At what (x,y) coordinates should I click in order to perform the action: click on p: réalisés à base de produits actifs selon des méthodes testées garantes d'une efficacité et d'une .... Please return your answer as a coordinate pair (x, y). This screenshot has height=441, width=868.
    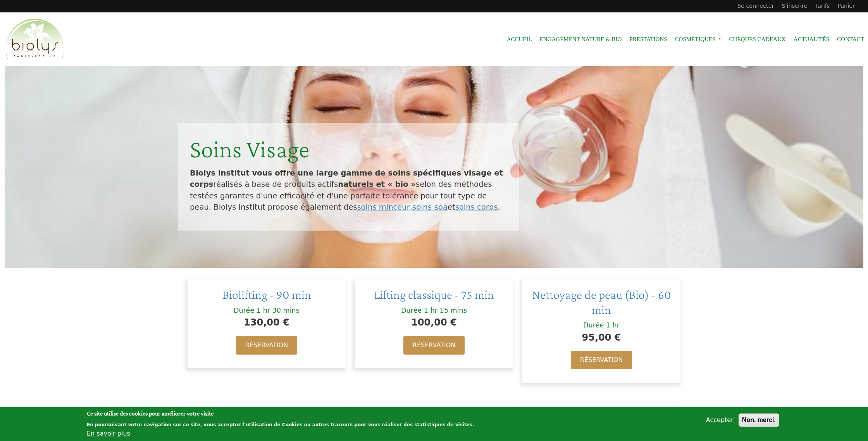
    Looking at the image, I should click on (349, 190).